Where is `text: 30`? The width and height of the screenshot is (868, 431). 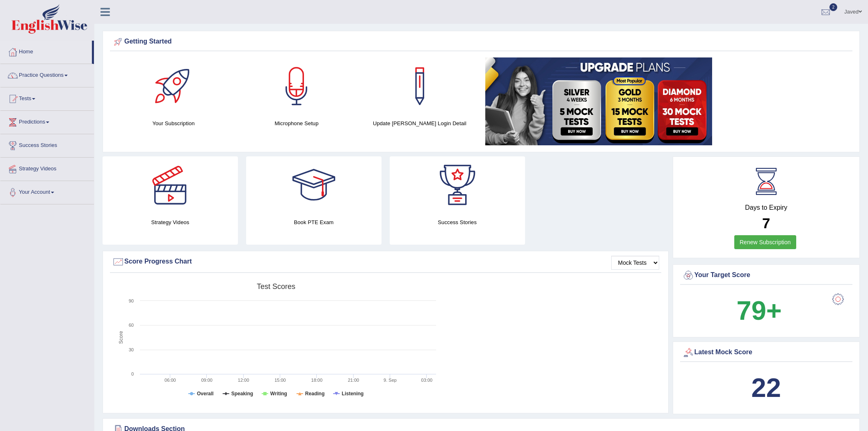
text: 30 is located at coordinates (132, 349).